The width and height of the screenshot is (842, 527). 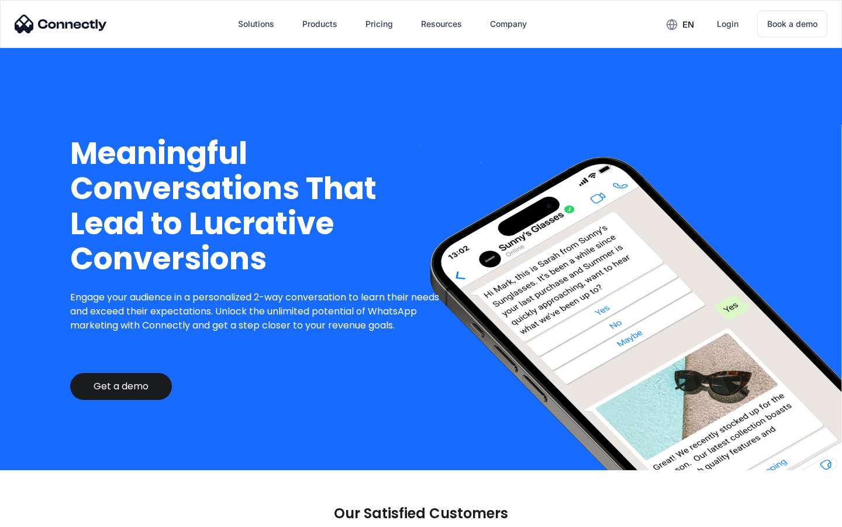 I want to click on div: Login, so click(x=728, y=24).